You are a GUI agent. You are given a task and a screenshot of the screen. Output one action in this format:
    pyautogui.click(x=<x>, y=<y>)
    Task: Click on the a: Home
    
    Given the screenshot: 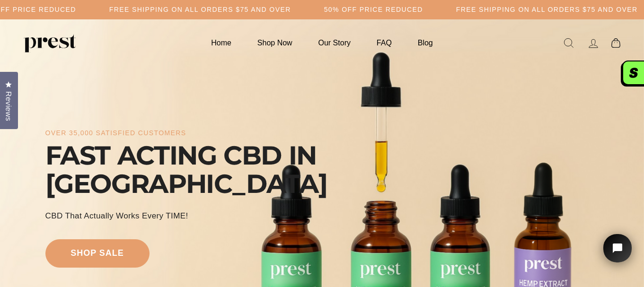 What is the action you would take?
    pyautogui.click(x=221, y=43)
    